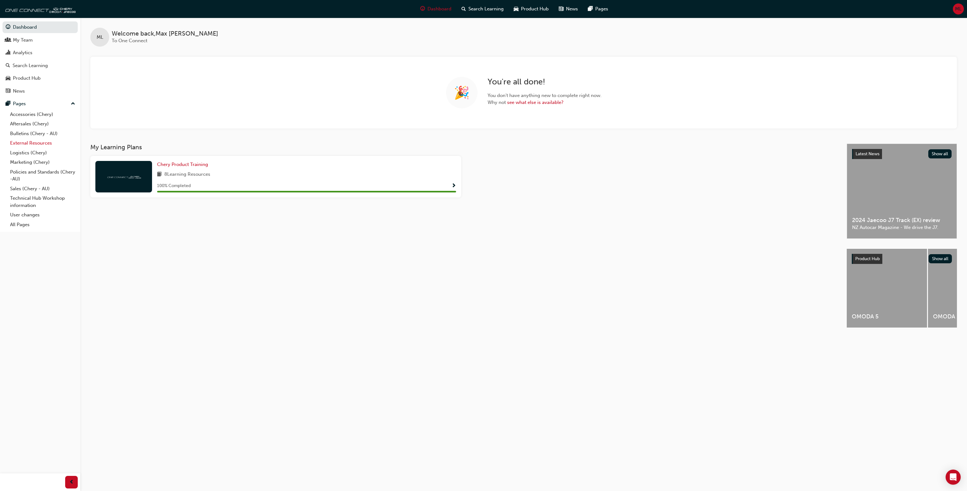 The width and height of the screenshot is (967, 491). I want to click on span: To One Connect, so click(129, 41).